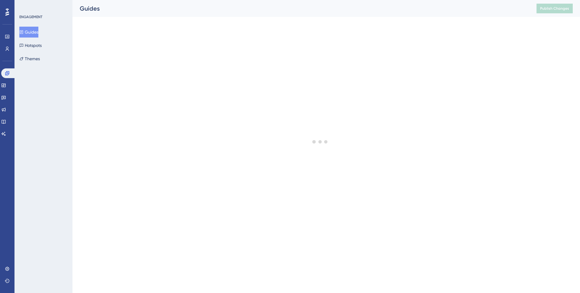 This screenshot has width=580, height=293. What do you see at coordinates (31, 17) in the screenshot?
I see `div: ENGAGEMENT` at bounding box center [31, 17].